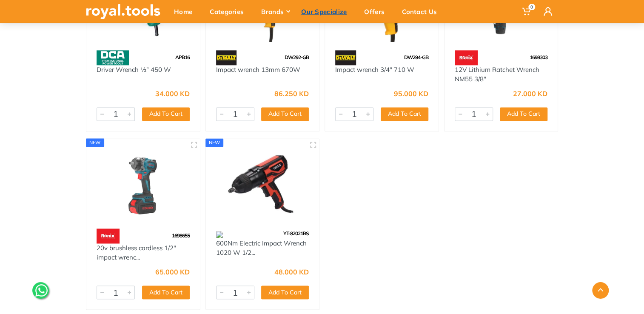 This screenshot has height=314, width=644. What do you see at coordinates (375, 69) in the screenshot?
I see `a: Impact wrench 3/4" 710 W` at bounding box center [375, 69].